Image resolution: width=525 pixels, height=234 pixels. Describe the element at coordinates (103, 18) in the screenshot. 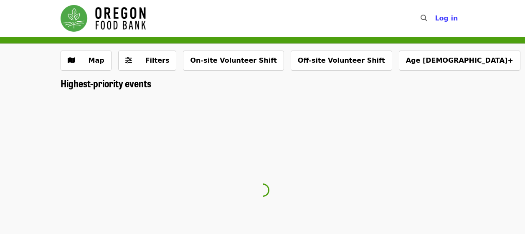

I see `img: Oregon Food Bank - Home` at that location.